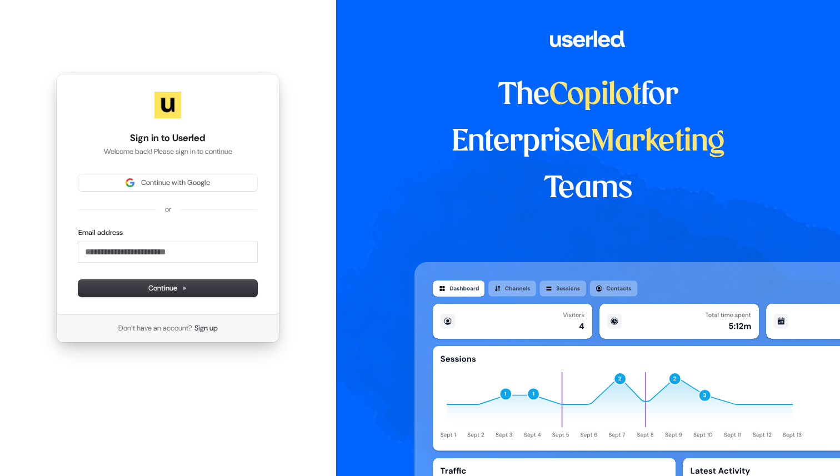 The image size is (840, 476). Describe the element at coordinates (168, 288) in the screenshot. I see `span: Continue` at that location.